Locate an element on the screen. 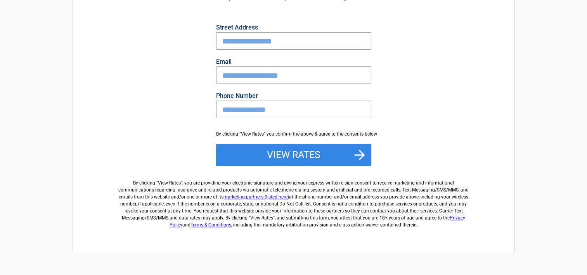 The image size is (587, 275). label: Email is located at coordinates (294, 62).